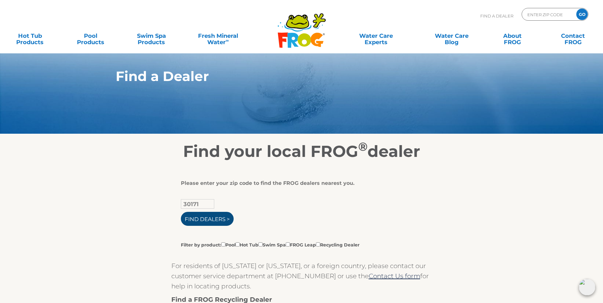 The width and height of the screenshot is (603, 303). Describe the element at coordinates (512, 36) in the screenshot. I see `a: AboutFROG` at that location.